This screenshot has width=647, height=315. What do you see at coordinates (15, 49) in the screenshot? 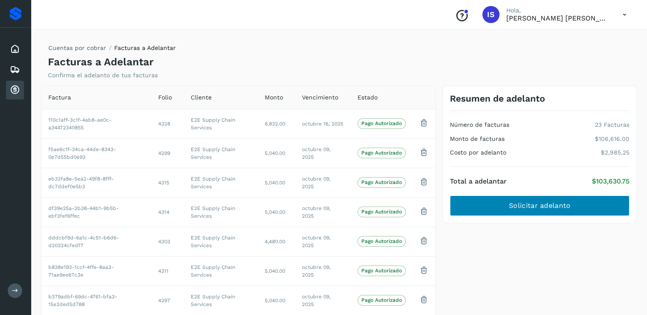
I see `div: Inicio` at bounding box center [15, 49].